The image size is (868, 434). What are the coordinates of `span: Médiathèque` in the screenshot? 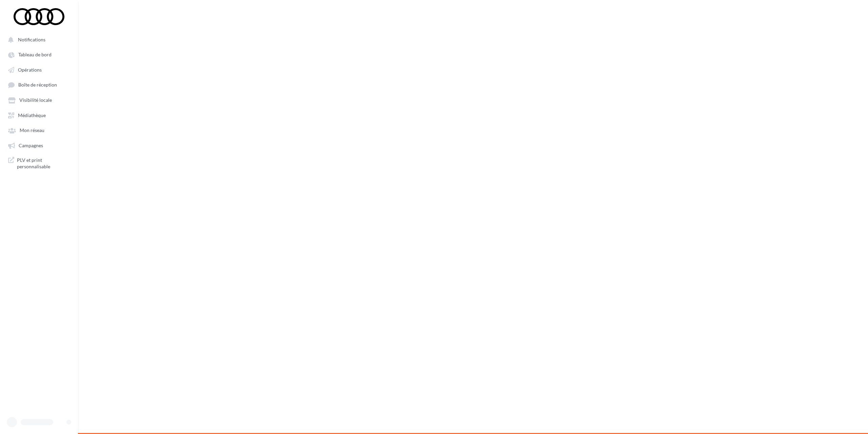 It's located at (32, 115).